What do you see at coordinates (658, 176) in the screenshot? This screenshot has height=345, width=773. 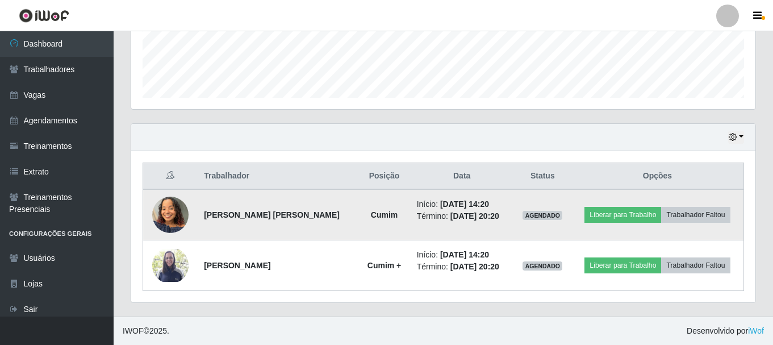 I see `th: Opções` at bounding box center [658, 176].